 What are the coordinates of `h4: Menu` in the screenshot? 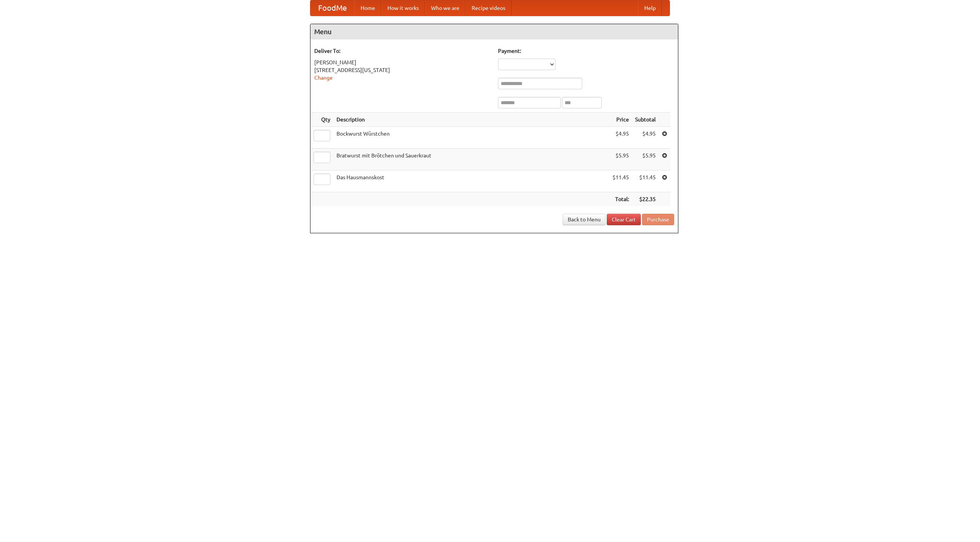 It's located at (495, 32).